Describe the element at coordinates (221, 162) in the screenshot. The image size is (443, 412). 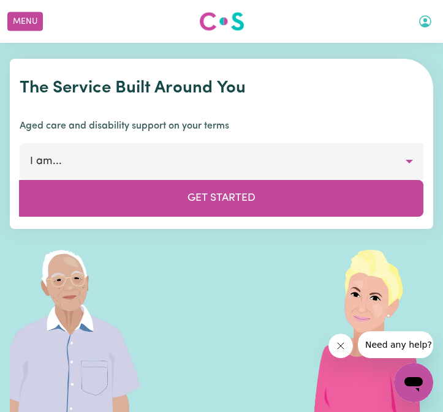
I see `button: I am...` at that location.